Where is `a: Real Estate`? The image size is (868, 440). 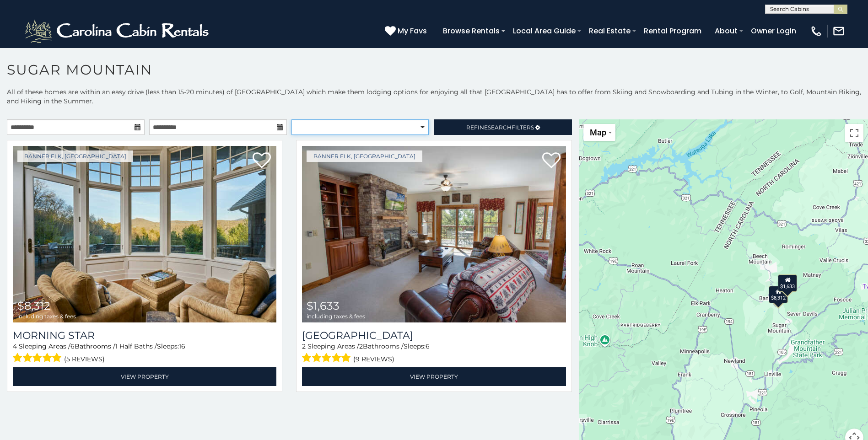
a: Real Estate is located at coordinates (610, 31).